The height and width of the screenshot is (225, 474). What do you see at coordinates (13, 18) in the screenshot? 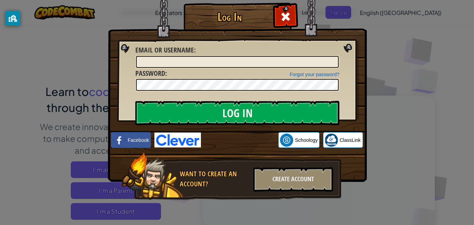
I see `button: privacy banner` at bounding box center [13, 18].